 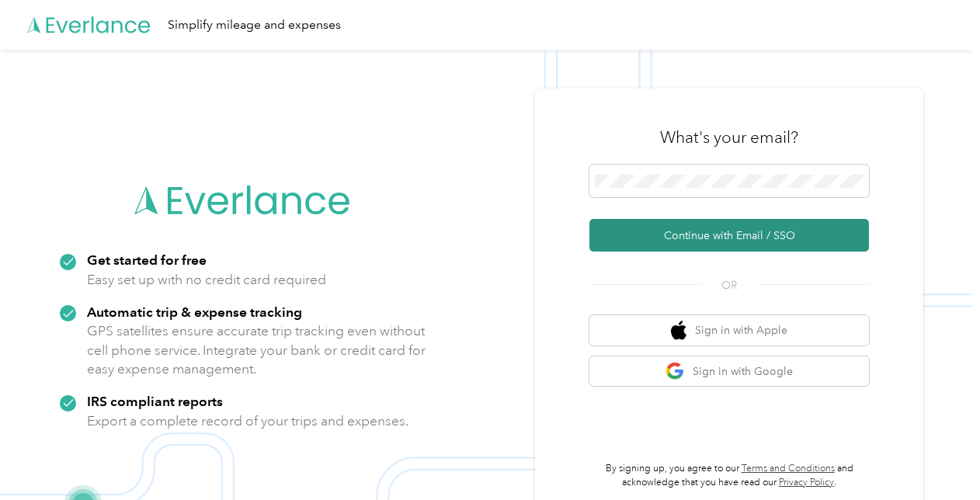 I want to click on span: OR, so click(x=729, y=285).